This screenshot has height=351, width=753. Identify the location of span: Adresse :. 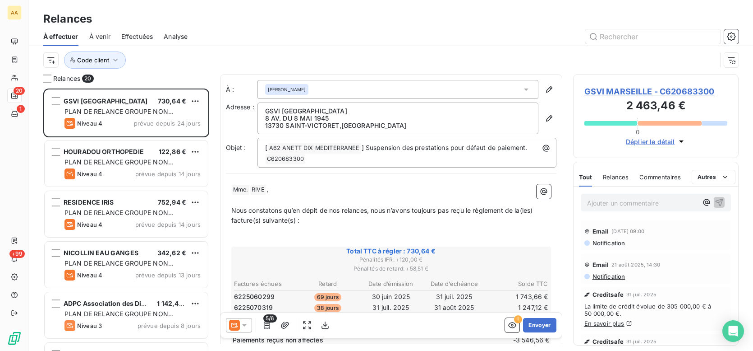
(240, 106).